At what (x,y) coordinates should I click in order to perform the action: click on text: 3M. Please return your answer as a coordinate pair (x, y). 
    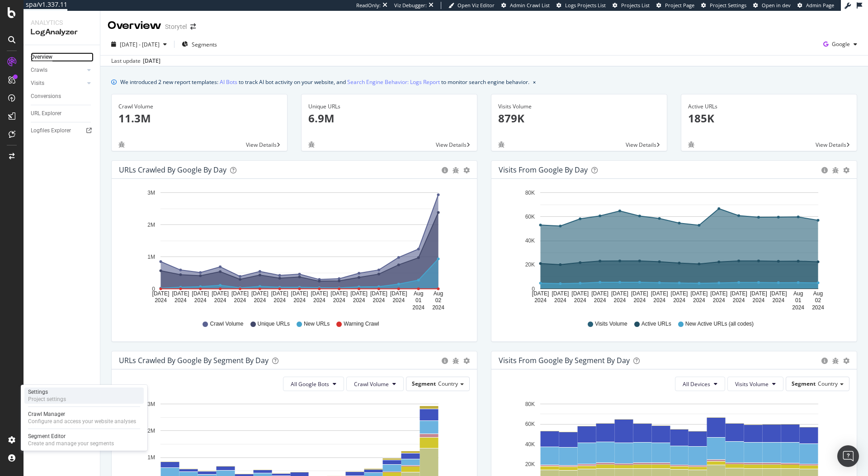
    Looking at the image, I should click on (151, 404).